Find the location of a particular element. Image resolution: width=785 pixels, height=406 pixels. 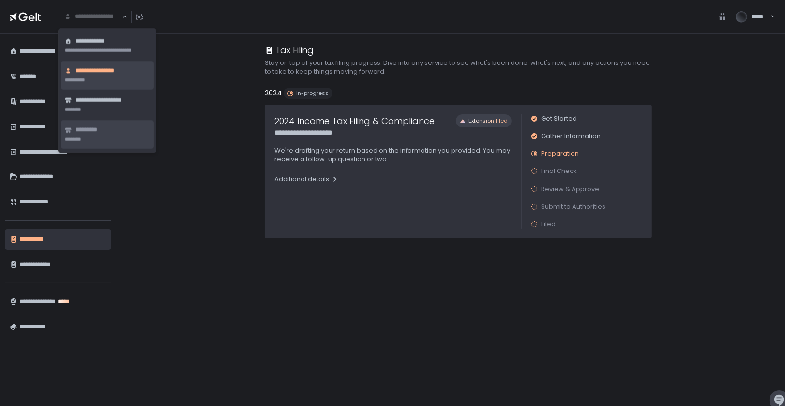

span: Extension filed is located at coordinates (488, 121).